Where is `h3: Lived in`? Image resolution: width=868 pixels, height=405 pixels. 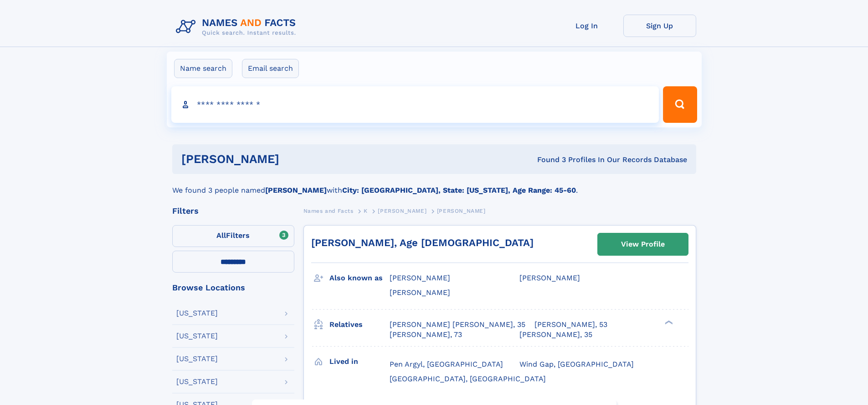
h3: Lived in is located at coordinates (360, 361).